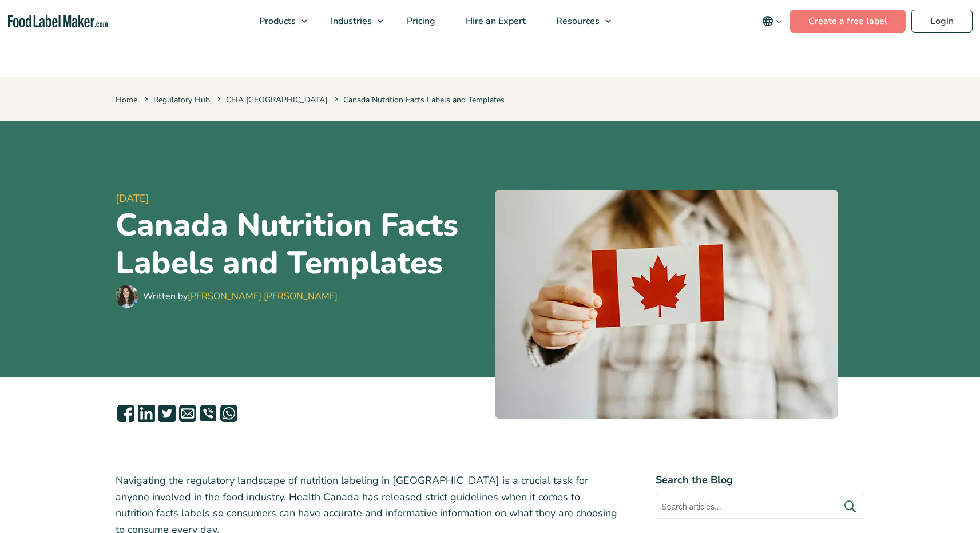 The image size is (980, 533). What do you see at coordinates (127, 99) in the screenshot?
I see `a: Home` at bounding box center [127, 99].